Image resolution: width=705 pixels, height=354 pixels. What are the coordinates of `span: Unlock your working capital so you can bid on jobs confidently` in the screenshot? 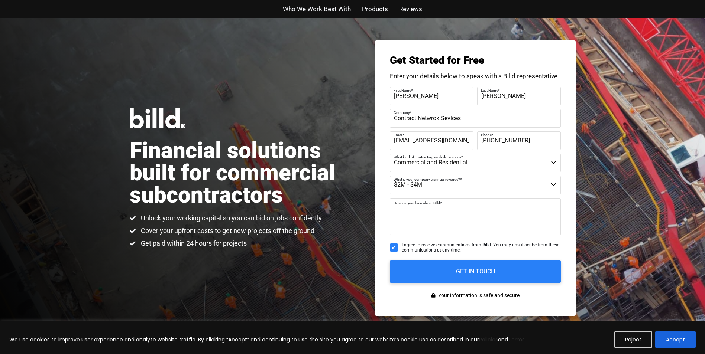 It's located at (230, 218).